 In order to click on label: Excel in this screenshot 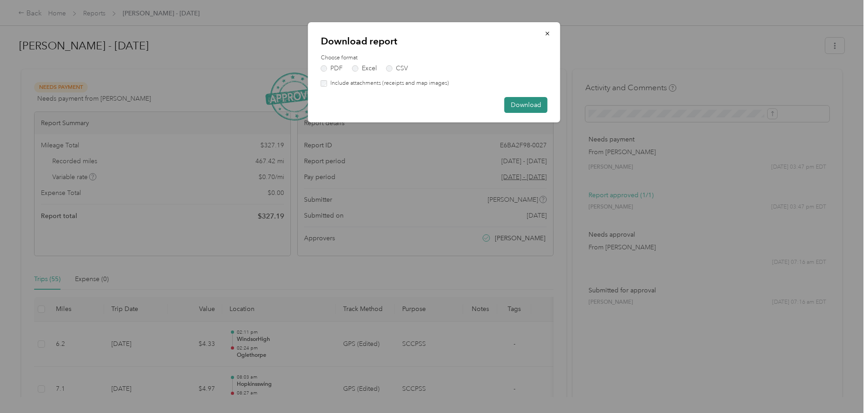, I will do `click(364, 69)`.